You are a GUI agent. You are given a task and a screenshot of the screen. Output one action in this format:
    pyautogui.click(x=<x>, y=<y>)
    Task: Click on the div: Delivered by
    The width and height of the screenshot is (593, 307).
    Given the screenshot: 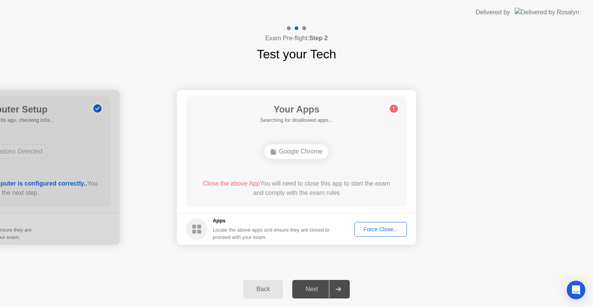 What is the action you would take?
    pyautogui.click(x=493, y=12)
    